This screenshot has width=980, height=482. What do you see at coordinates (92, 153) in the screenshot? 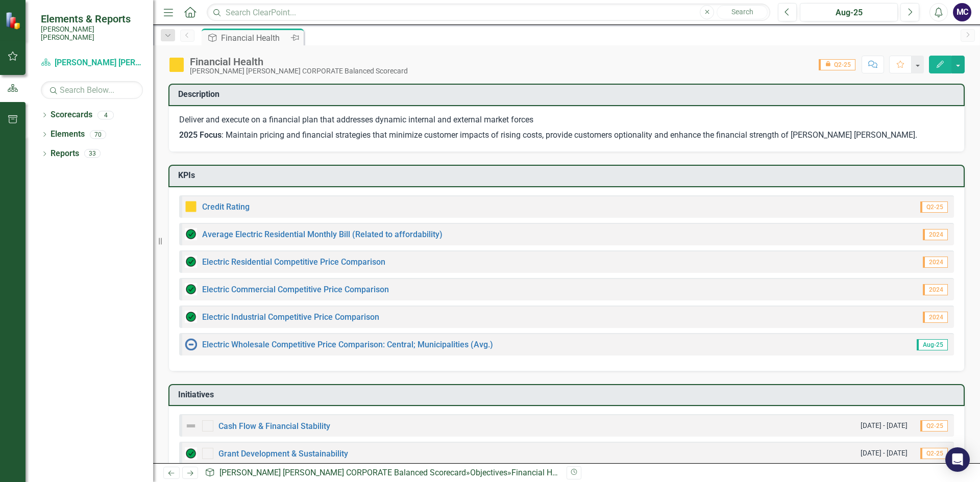
I see `div: 33` at bounding box center [92, 153].